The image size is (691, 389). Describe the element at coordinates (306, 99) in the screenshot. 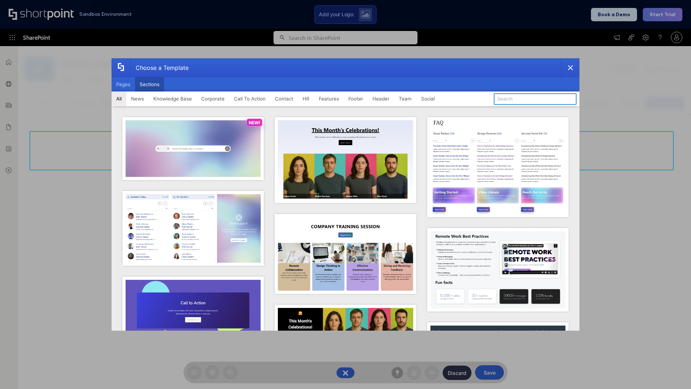

I see `button: HR` at that location.